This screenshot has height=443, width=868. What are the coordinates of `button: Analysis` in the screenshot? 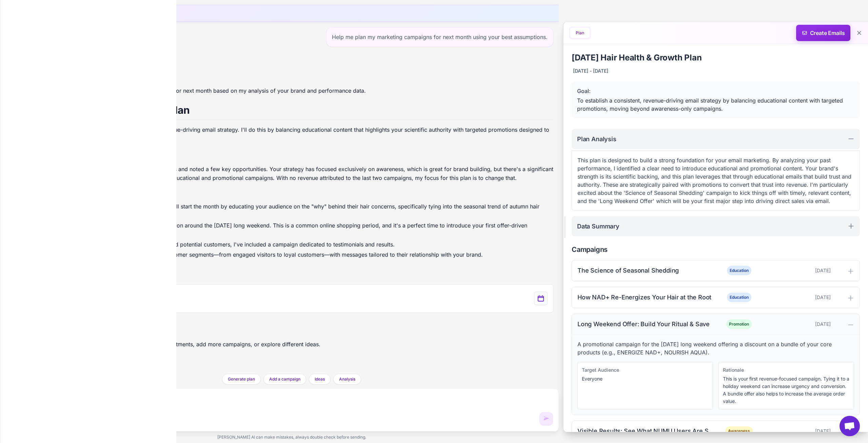 It's located at (347, 379).